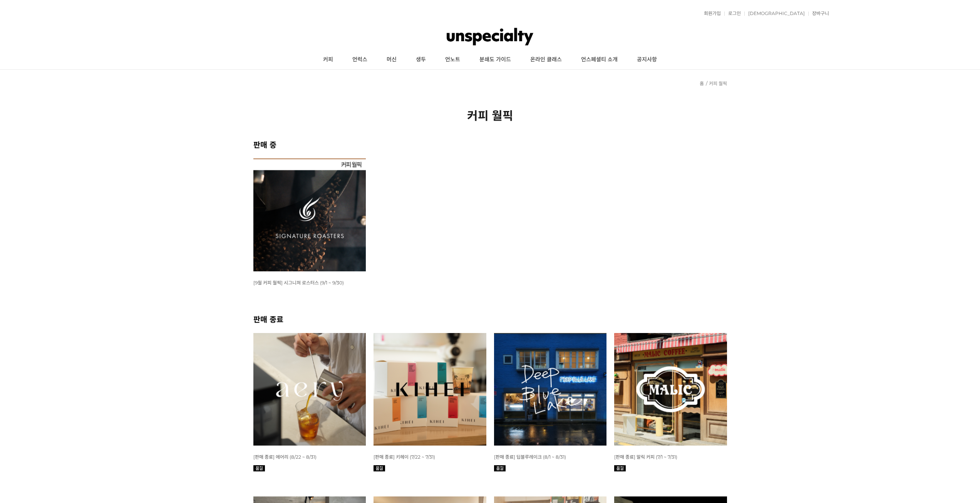 The height and width of the screenshot is (503, 980). Describe the element at coordinates (546, 59) in the screenshot. I see `a: 온라인 클래스` at that location.